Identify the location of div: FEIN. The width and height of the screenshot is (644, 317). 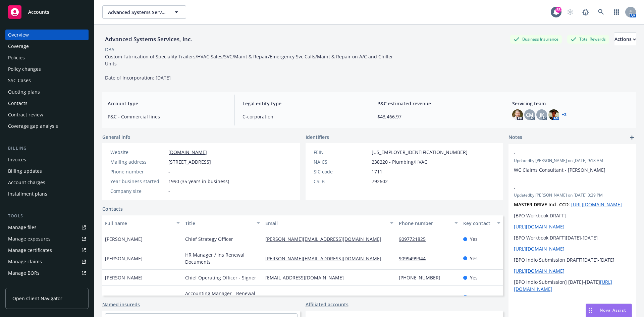
(341, 152).